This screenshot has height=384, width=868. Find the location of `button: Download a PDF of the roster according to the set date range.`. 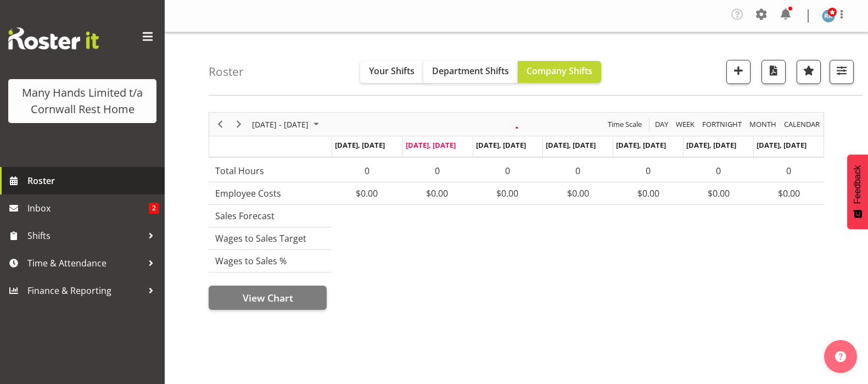

button: Download a PDF of the roster according to the set date range. is located at coordinates (774, 72).